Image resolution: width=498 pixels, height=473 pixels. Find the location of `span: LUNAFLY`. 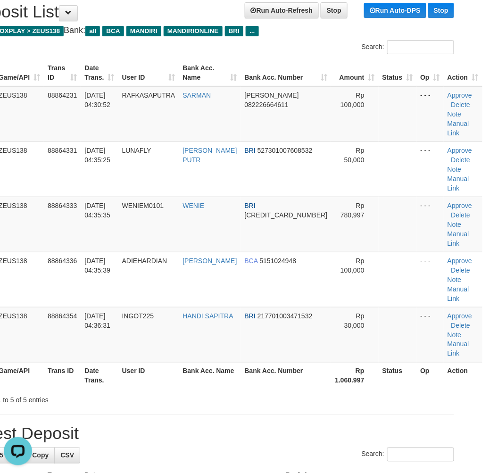

span: LUNAFLY is located at coordinates (137, 150).